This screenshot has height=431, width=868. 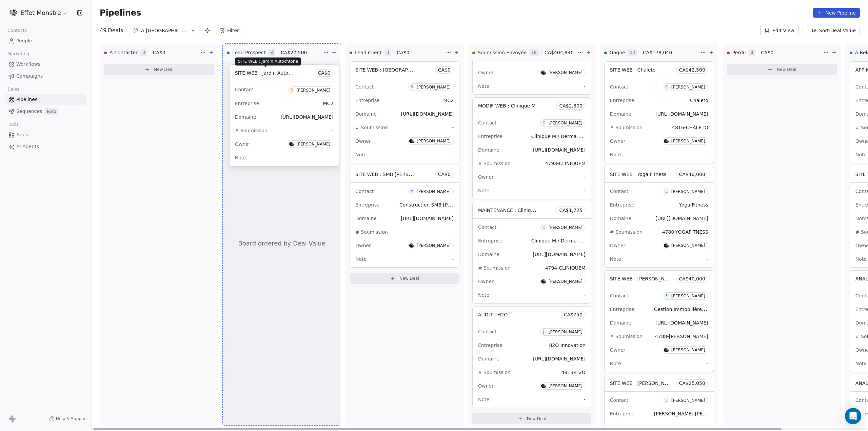 What do you see at coordinates (29, 111) in the screenshot?
I see `span: Sequences` at bounding box center [29, 111].